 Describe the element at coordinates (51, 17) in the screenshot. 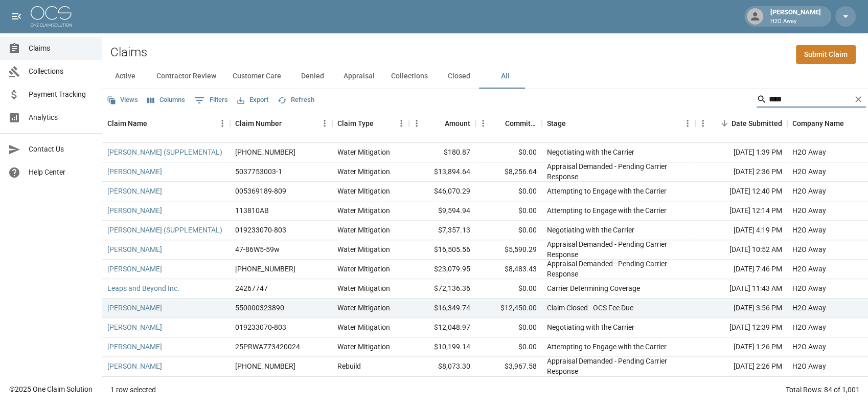

I see `img: ocs-logo-white-transparent.png` at that location.